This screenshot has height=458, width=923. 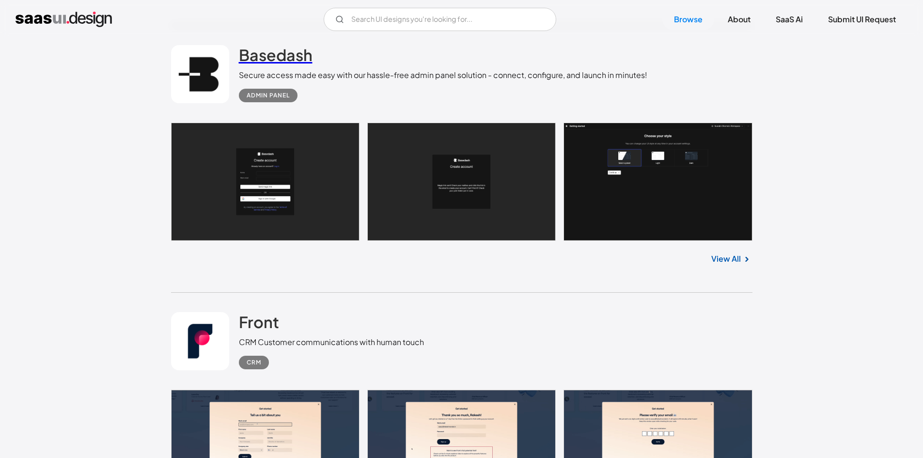 I want to click on input: Search UI designs you're looking for..., so click(x=440, y=19).